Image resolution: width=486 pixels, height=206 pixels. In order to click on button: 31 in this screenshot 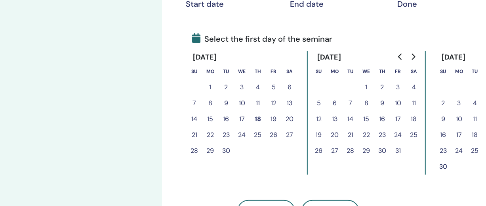, I will do `click(398, 151)`.